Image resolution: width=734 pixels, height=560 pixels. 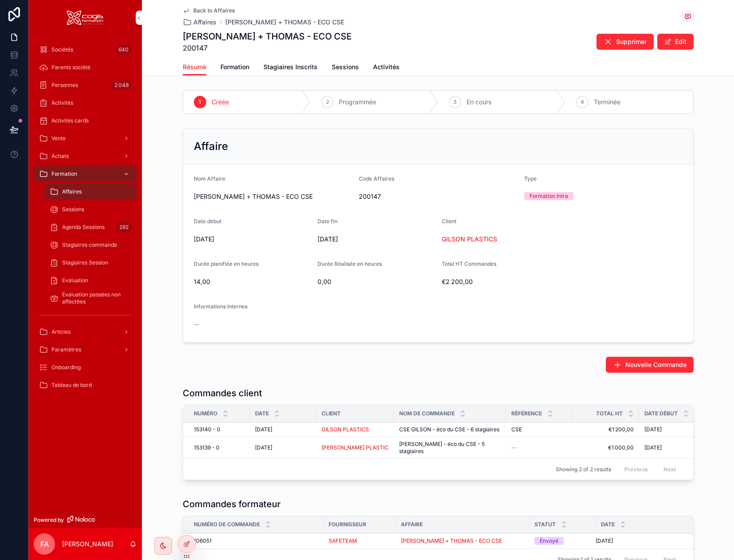 I want to click on span: Evaluation, so click(x=75, y=281).